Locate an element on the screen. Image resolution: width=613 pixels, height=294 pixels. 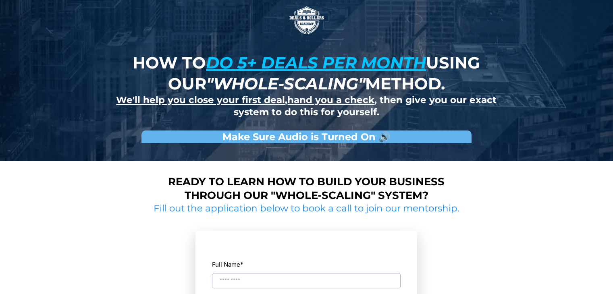
strong: , , then give you our exact system to do this for yourself. is located at coordinates (306, 106).